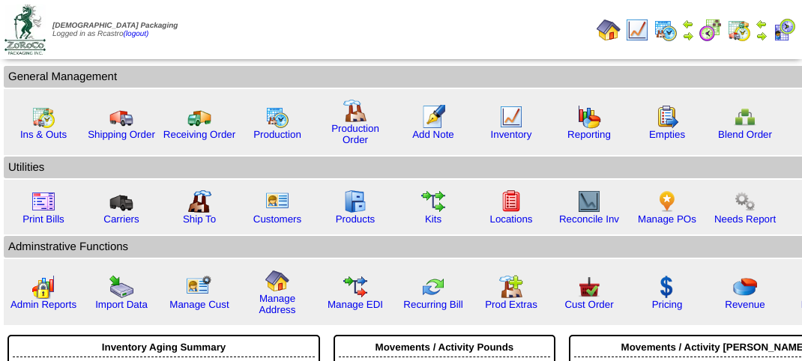 This screenshot has height=361, width=802. I want to click on a: Inventory, so click(511, 134).